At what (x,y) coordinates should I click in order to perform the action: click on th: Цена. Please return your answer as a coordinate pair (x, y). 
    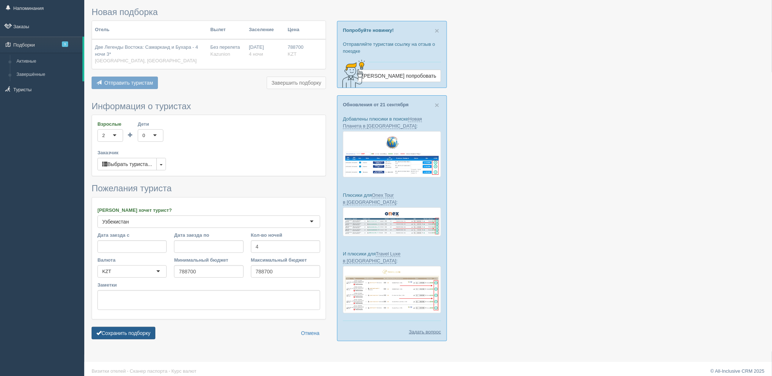
    Looking at the image, I should click on (295, 30).